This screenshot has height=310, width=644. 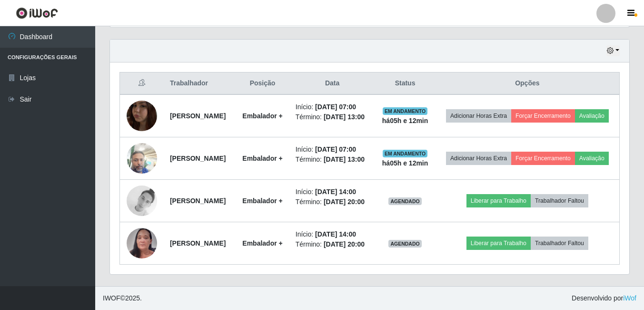 What do you see at coordinates (122, 298) in the screenshot?
I see `span: © 2025 .` at bounding box center [122, 298].